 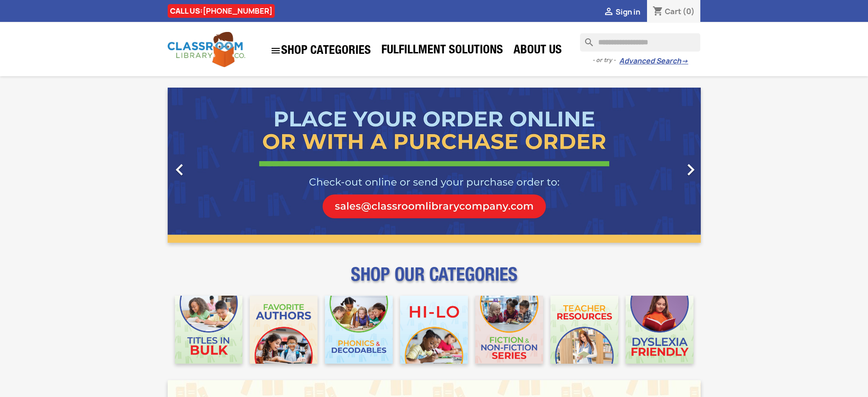 I want to click on a: Next, so click(x=661, y=165).